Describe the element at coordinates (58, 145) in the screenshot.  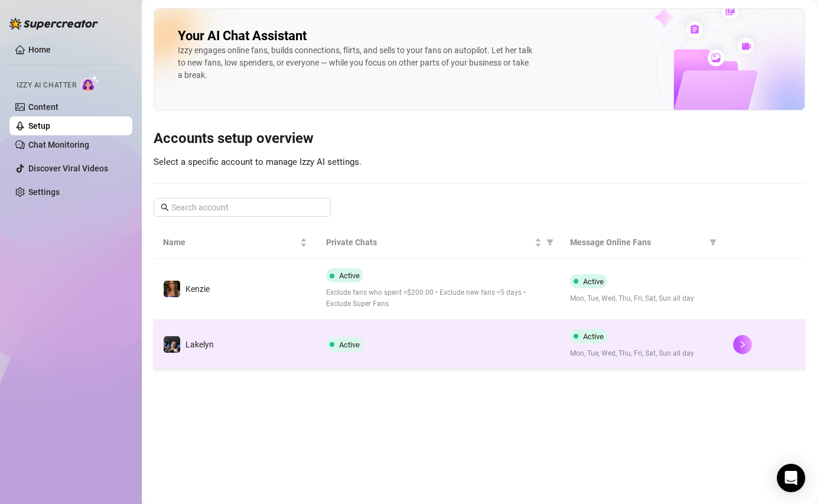
I see `a: Chat Monitoring` at that location.